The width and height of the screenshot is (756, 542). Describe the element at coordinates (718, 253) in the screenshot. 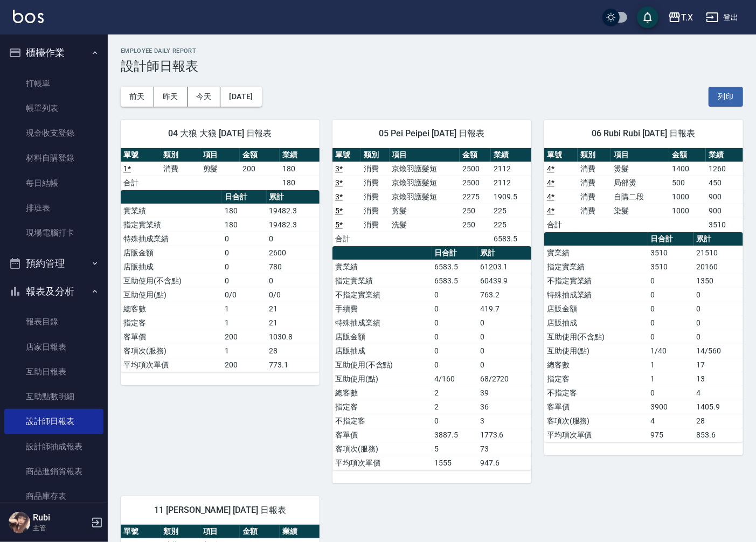

I see `td: 21510` at that location.